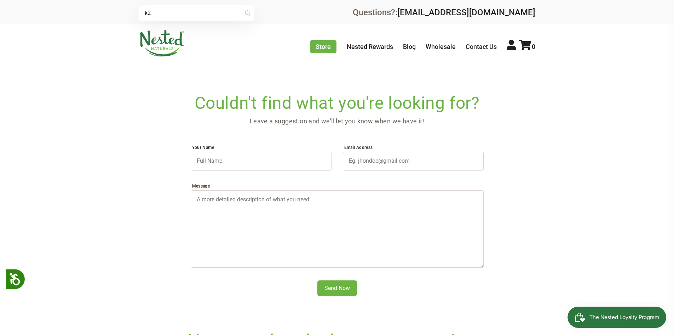 This screenshot has width=674, height=335. Describe the element at coordinates (337, 121) in the screenshot. I see `p: Leave a suggestion and we'll let you know when we have it!` at that location.